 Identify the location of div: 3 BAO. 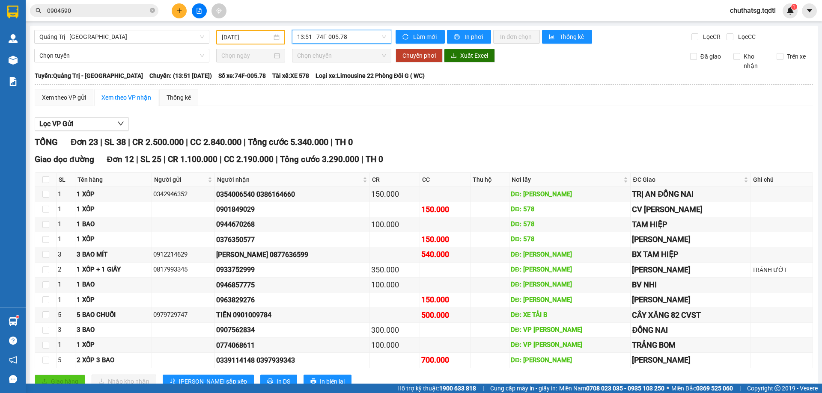
(113, 330).